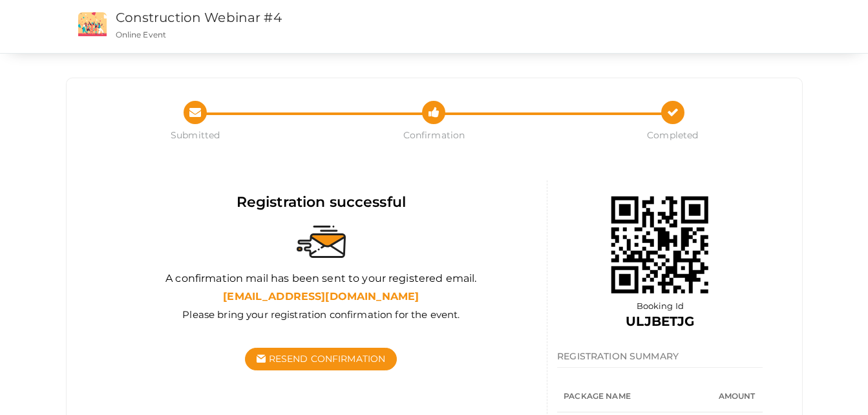  I want to click on div: Registration successful, so click(321, 202).